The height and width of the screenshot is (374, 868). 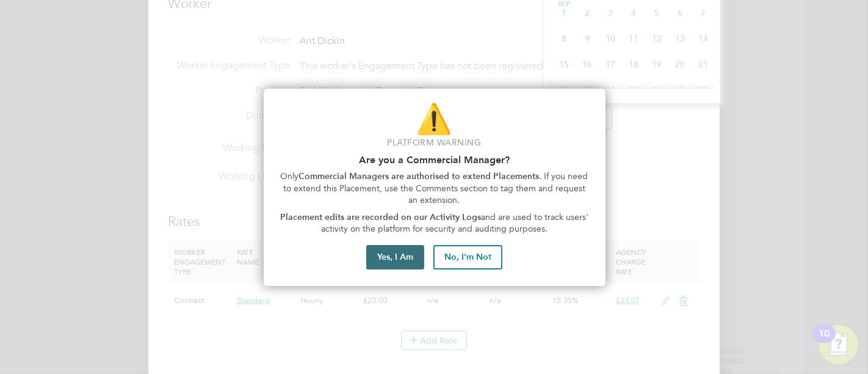 What do you see at coordinates (290, 176) in the screenshot?
I see `span: Only` at bounding box center [290, 176].